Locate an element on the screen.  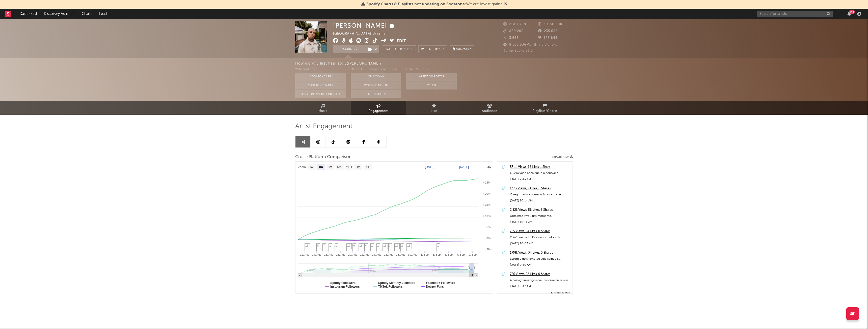
span: 128.843 is located at coordinates (548, 38).